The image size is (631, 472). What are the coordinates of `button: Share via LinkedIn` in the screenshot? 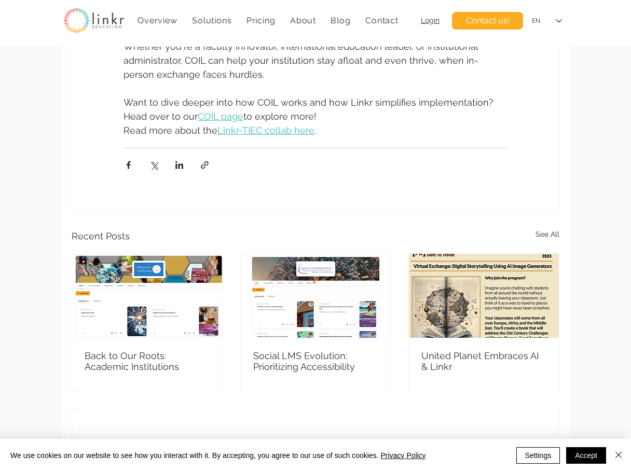 It's located at (179, 165).